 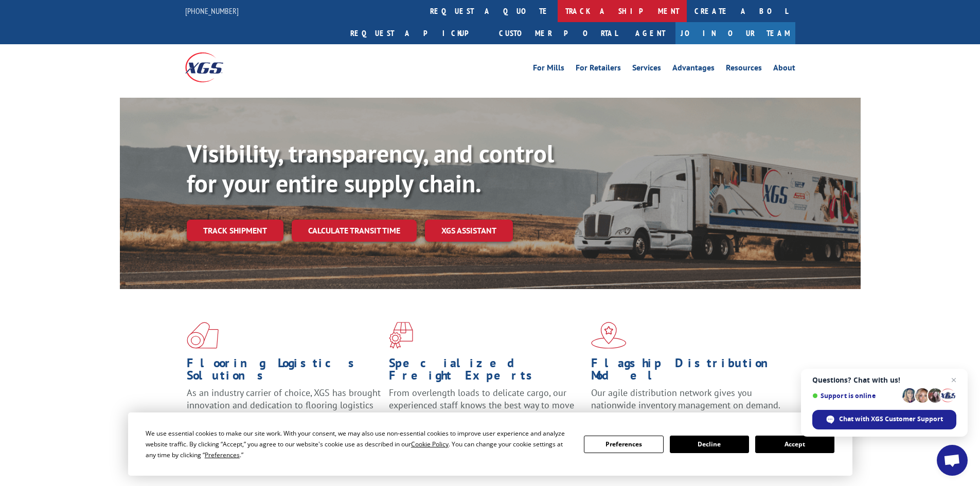 What do you see at coordinates (486, 409) in the screenshot?
I see `p: From overlength loads to delicate cargo, our experienced staff knows the best way to move your fr...` at bounding box center [486, 409].